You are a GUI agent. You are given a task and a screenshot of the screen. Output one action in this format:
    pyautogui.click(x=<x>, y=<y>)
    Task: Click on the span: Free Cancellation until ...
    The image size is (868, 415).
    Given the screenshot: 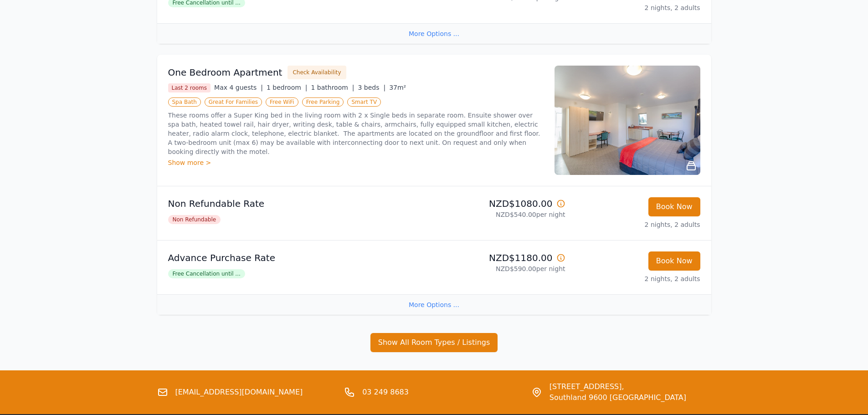 What is the action you would take?
    pyautogui.click(x=206, y=274)
    